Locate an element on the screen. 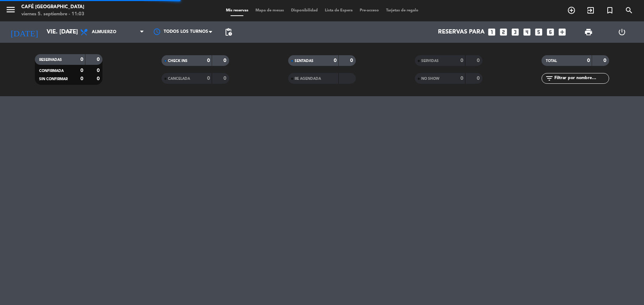 The height and width of the screenshot is (305, 644). span: SENTADAS is located at coordinates (304, 61).